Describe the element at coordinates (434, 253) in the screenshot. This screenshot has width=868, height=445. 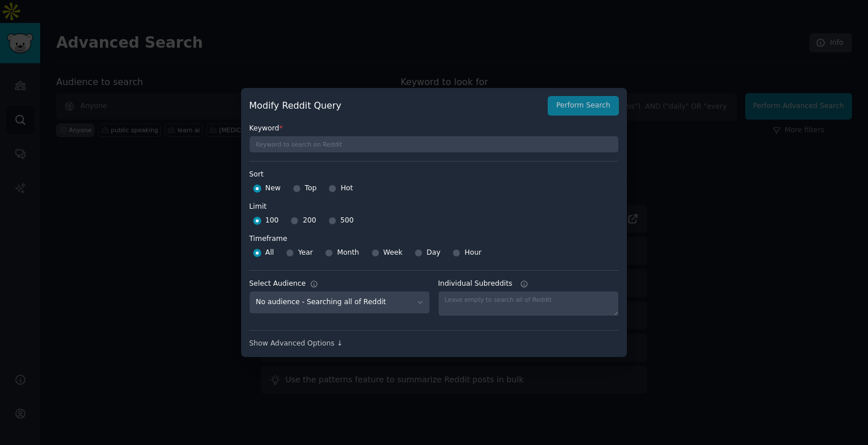
I see `span: Day` at that location.